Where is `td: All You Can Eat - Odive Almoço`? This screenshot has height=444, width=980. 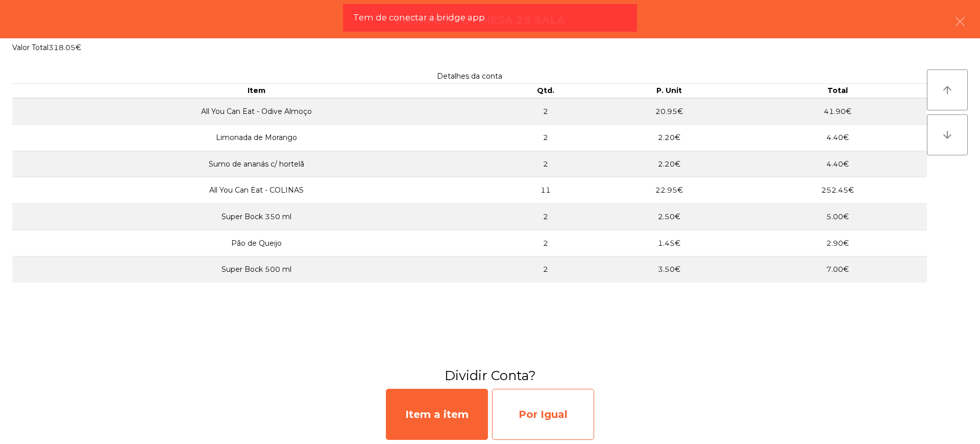
td: All You Can Eat - Odive Almoço is located at coordinates (257, 111).